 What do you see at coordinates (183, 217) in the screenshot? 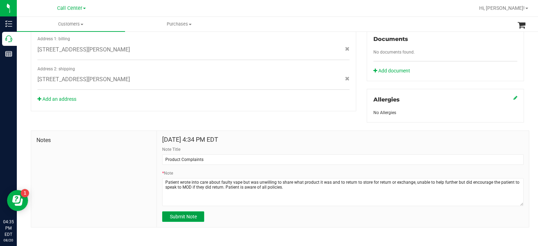
I see `span: Submit Note` at bounding box center [183, 217].